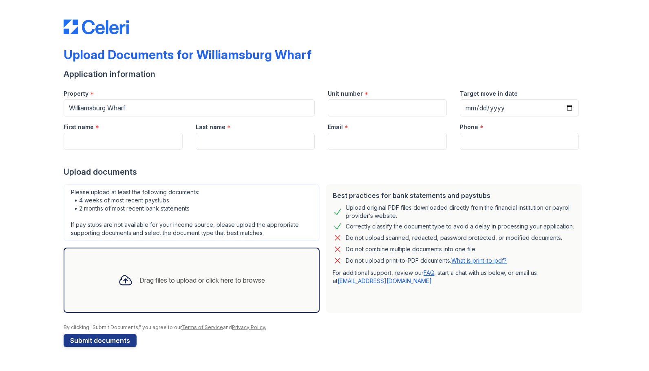  Describe the element at coordinates (202, 280) in the screenshot. I see `div: Drag files to upload or click here to browse` at that location.